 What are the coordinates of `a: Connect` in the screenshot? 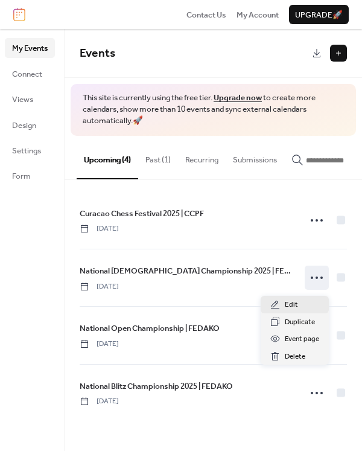 It's located at (30, 74).